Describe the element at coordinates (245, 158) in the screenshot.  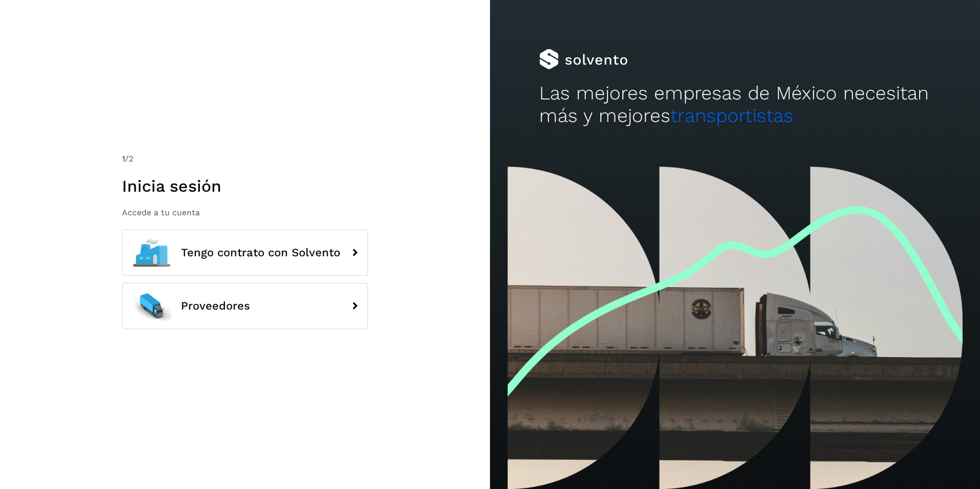
I see `div: /2` at that location.